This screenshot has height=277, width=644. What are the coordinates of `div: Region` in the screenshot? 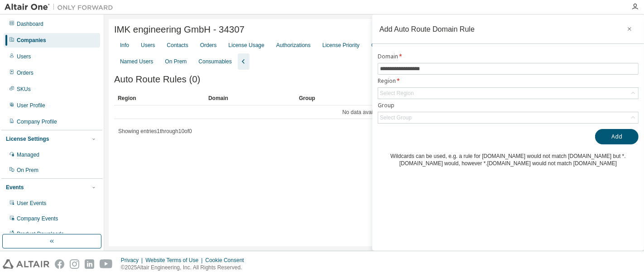 It's located at (159, 98).